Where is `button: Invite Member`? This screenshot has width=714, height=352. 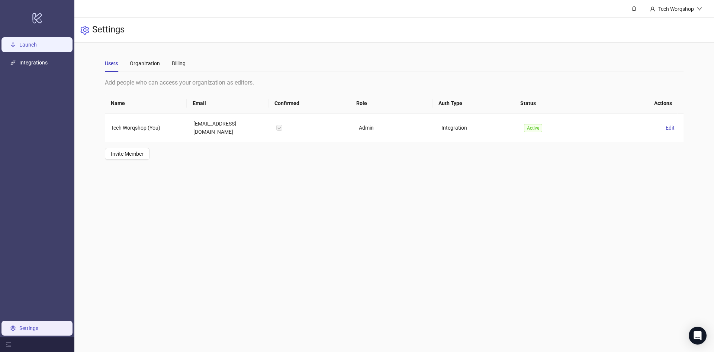 button: Invite Member is located at coordinates (127, 154).